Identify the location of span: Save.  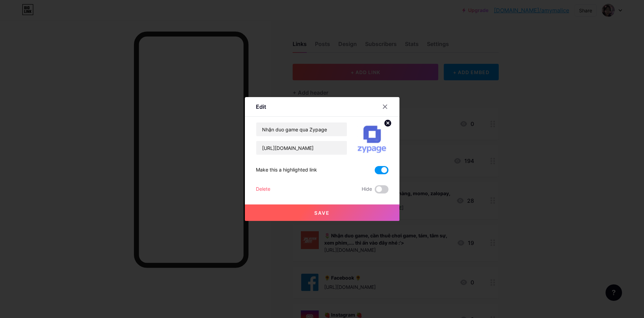
(322, 212).